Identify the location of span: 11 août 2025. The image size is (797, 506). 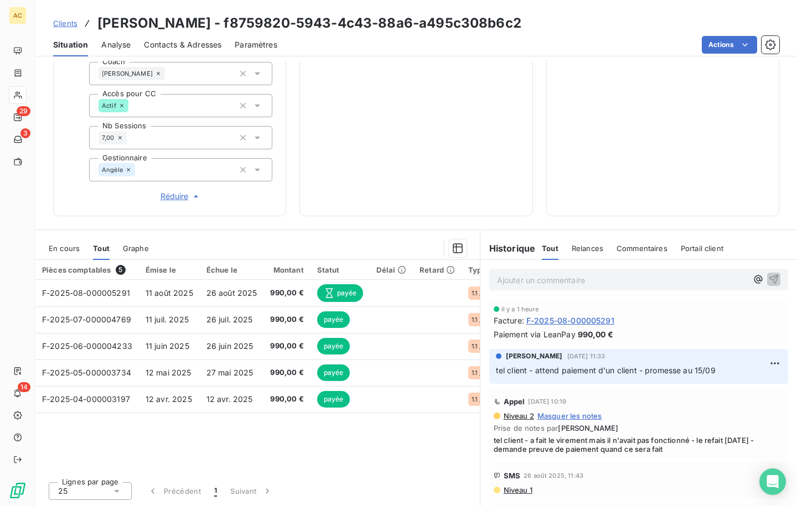
(169, 293).